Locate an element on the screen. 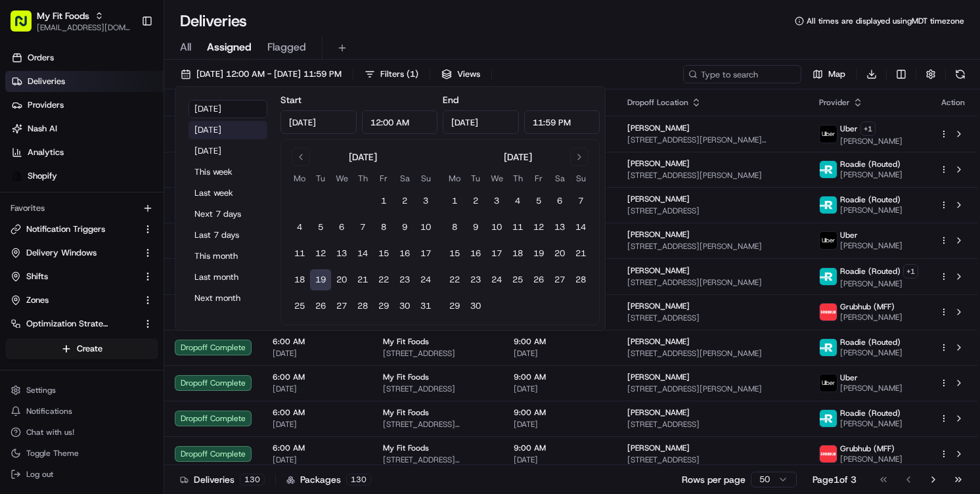 The height and width of the screenshot is (494, 980). div: Start new chat is located at coordinates (137, 132).